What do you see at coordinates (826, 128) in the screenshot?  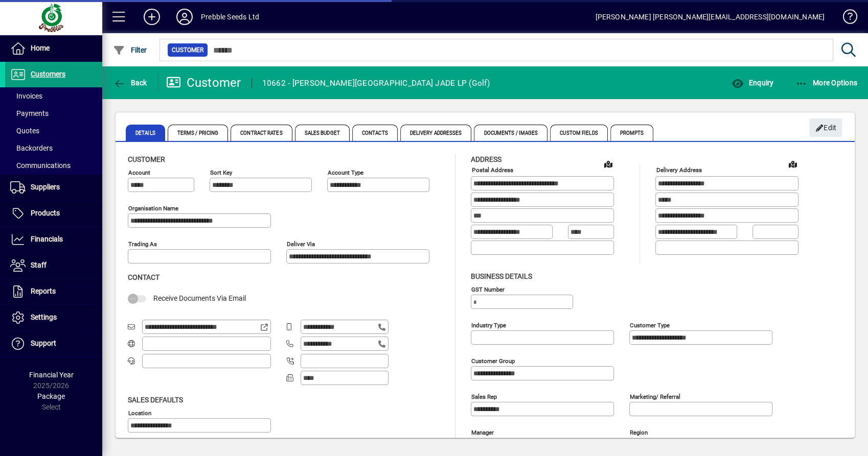 I see `span: Edit` at bounding box center [826, 128].